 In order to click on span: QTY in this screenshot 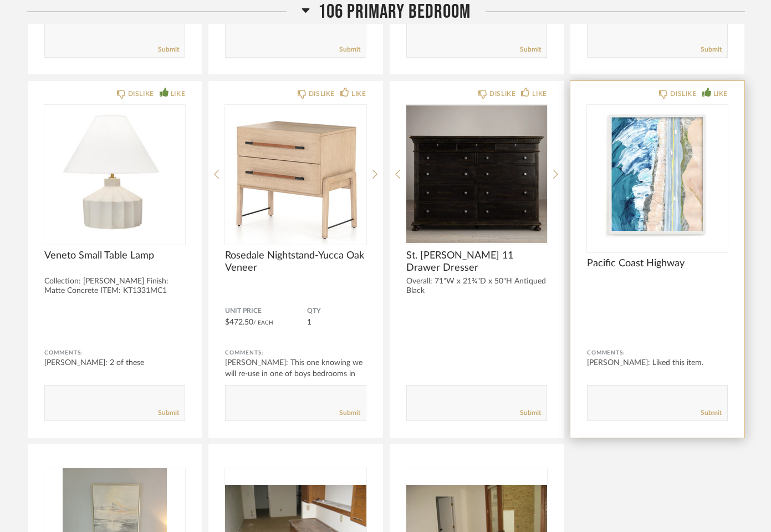, I will do `click(336, 311)`.